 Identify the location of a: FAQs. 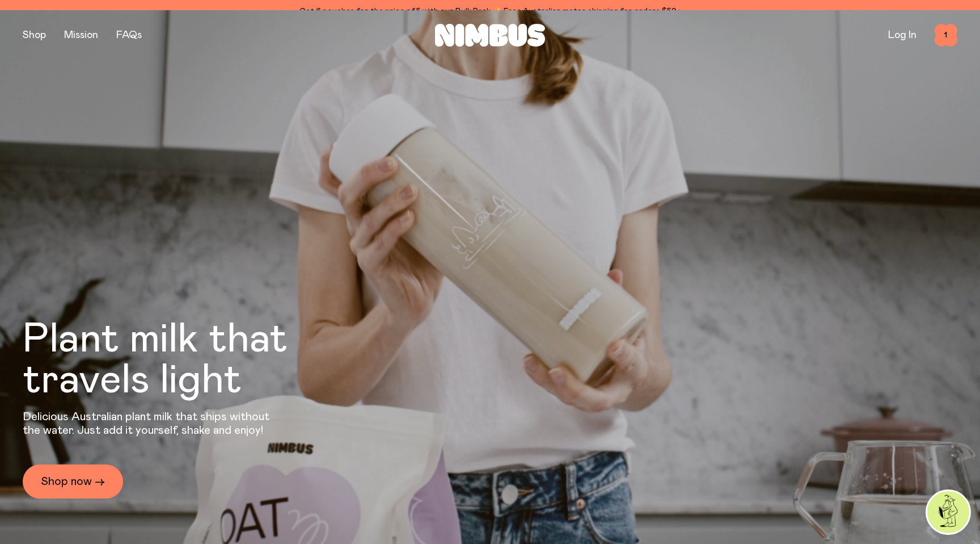
(128, 35).